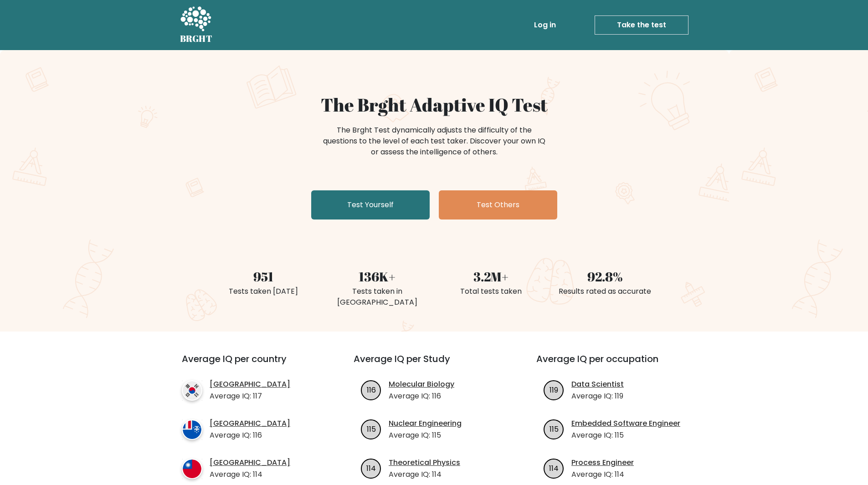 This screenshot has width=868, height=485. What do you see at coordinates (434, 141) in the screenshot?
I see `div: The Brght Test dynamically adjusts the difficulty of the questions to the level of each test take...` at bounding box center [434, 141].